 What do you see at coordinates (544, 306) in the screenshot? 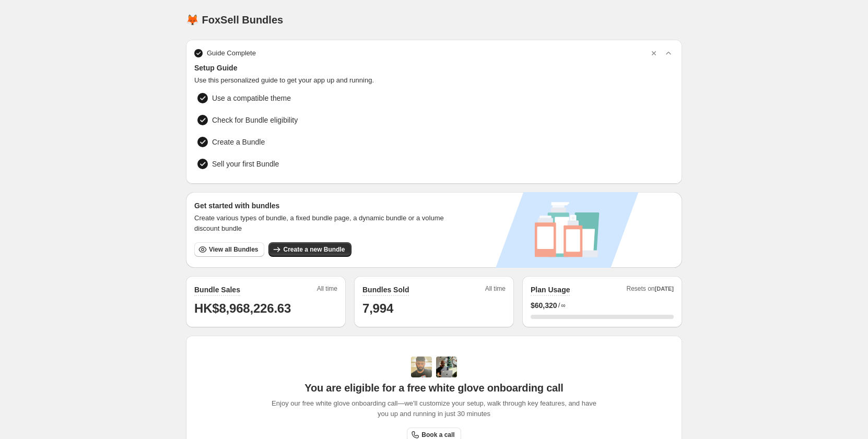
I see `span: $ 60,320` at bounding box center [544, 306].